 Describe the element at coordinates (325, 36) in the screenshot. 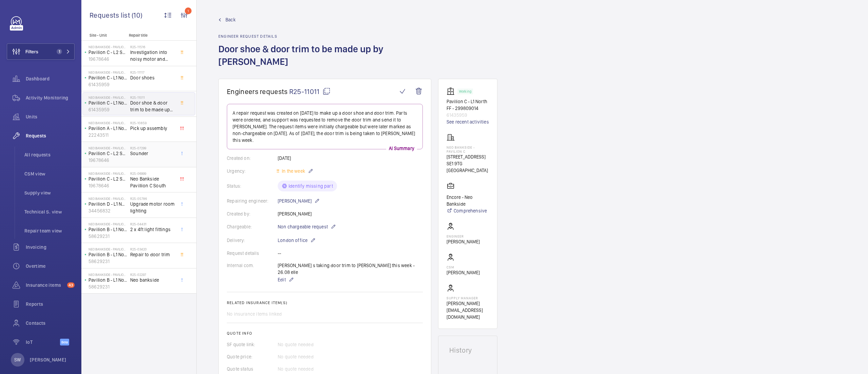

I see `h2: Engineer request details` at that location.